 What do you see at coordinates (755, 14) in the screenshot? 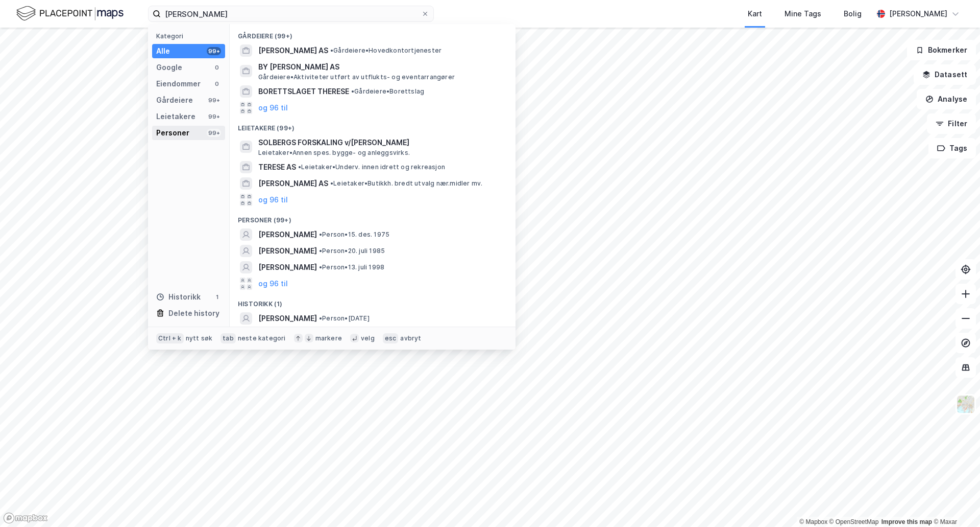
I see `div: Kart` at bounding box center [755, 14].